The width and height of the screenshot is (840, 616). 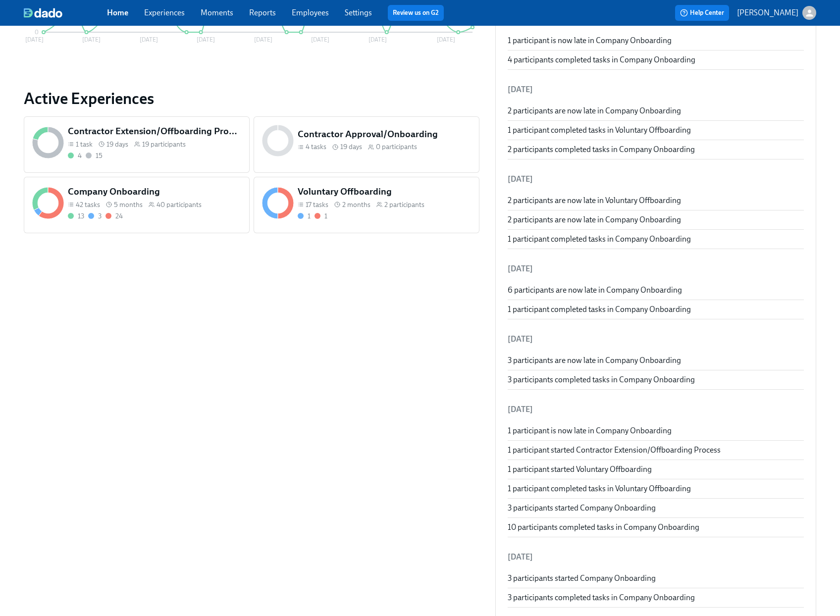 I want to click on h5: Contractor Extension/Offboarding Process, so click(x=154, y=131).